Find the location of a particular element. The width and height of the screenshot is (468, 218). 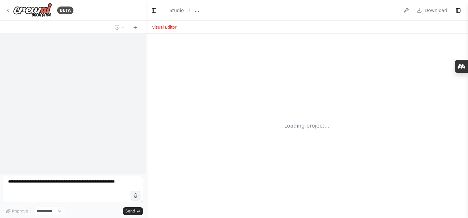

span: Send is located at coordinates (130, 211).